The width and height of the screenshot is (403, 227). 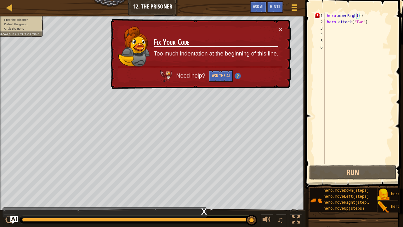 I want to click on span: Ask AI, so click(x=258, y=6).